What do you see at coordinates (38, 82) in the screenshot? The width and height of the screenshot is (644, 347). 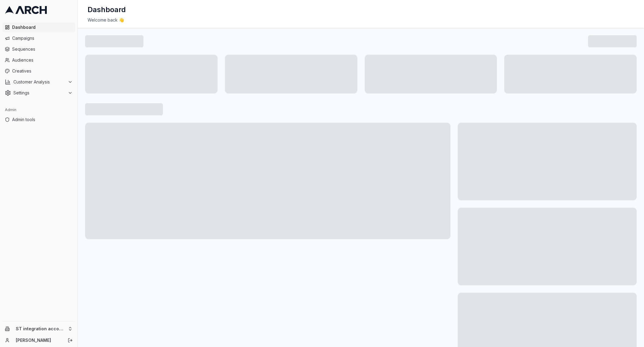 I see `button: Customer Analysis` at bounding box center [38, 82].